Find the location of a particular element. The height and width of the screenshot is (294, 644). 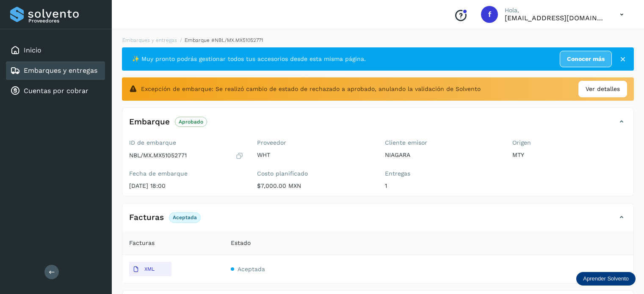

div: Cuentas por cobrar is located at coordinates (56, 91).